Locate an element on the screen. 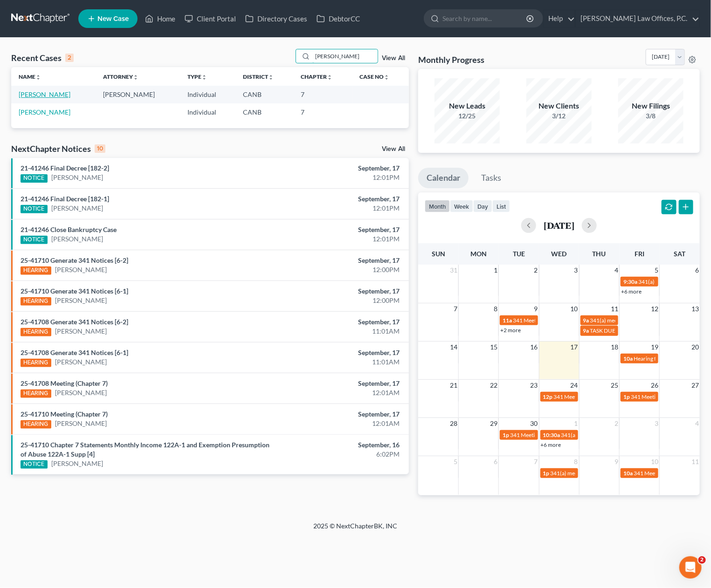  a: Help is located at coordinates (559, 19).